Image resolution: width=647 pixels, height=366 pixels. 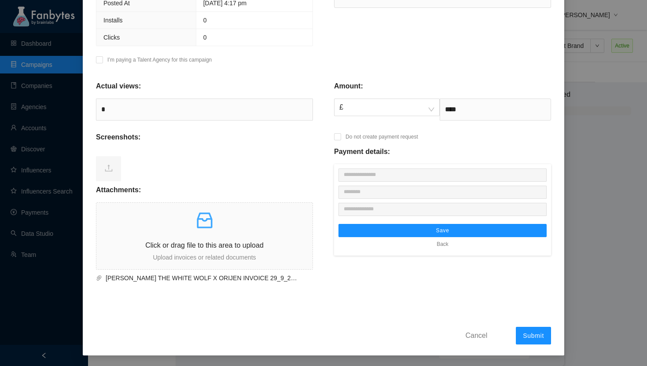 What do you see at coordinates (159, 60) in the screenshot?
I see `p: I’m paying a Talent Agency for this campaign` at bounding box center [159, 60].